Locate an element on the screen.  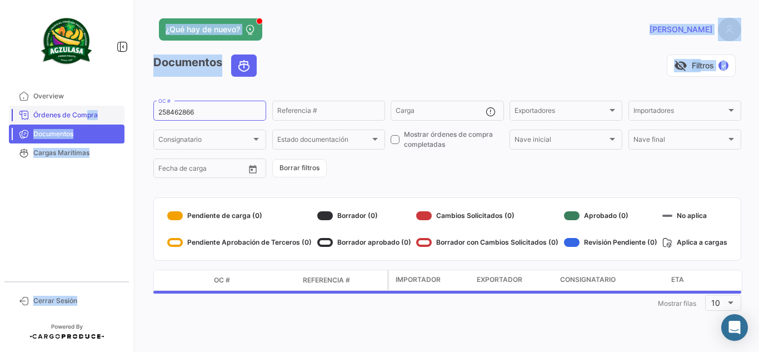
datatable-header-cell: Importador is located at coordinates (431, 280).